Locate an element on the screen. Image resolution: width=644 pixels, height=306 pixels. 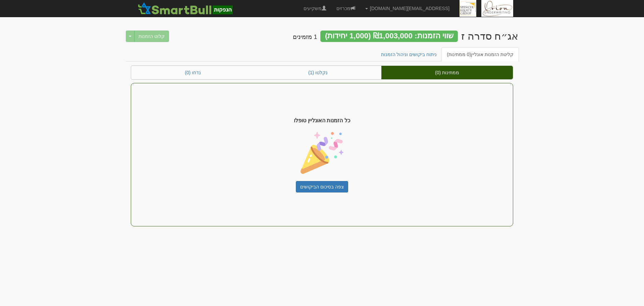
h4: 1 מזמינים is located at coordinates (305, 37).